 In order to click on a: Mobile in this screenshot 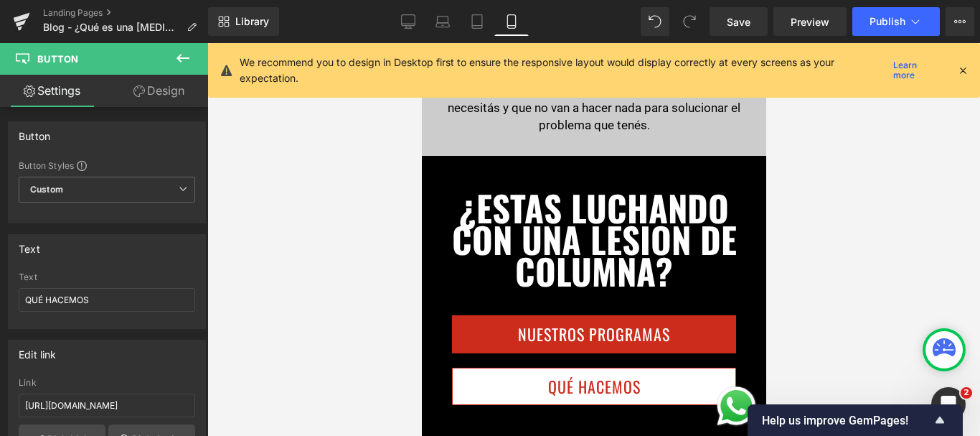, I will do `click(512, 21)`.